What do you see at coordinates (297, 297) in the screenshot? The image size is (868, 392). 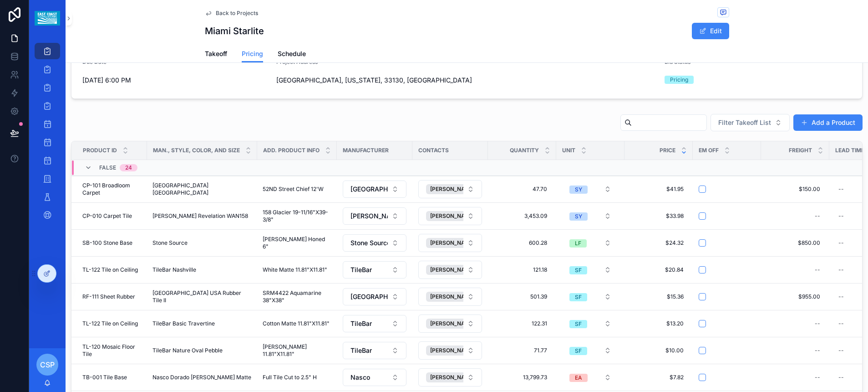 I see `span: SRM4422 Aquamarine 38"X38"` at bounding box center [297, 297].